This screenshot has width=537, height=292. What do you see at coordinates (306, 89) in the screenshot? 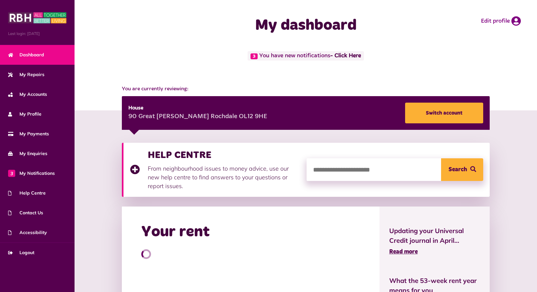
I see `span: You are currently reviewing:` at bounding box center [306, 89].